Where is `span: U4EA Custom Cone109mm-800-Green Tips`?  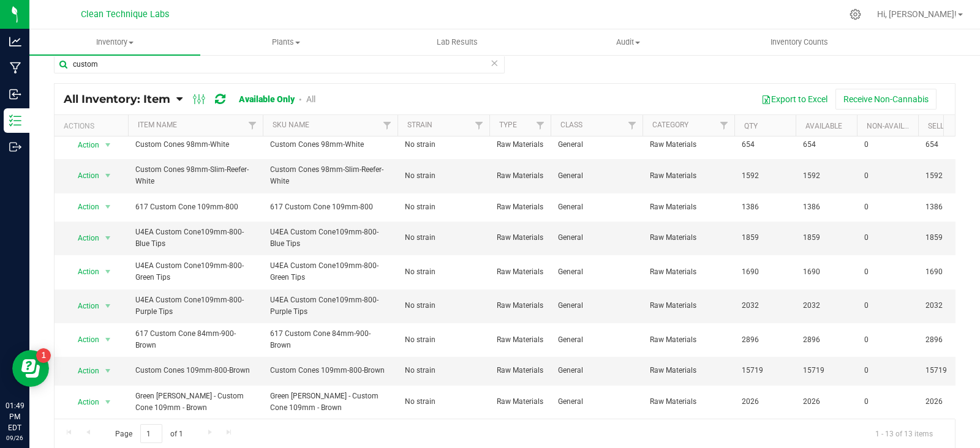 span: U4EA Custom Cone109mm-800-Green Tips is located at coordinates (330, 272).